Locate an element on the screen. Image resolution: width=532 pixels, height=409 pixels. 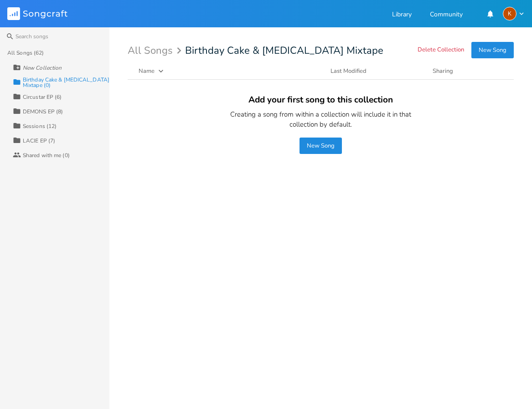
h3: Add your first song to this collection is located at coordinates (320, 100).